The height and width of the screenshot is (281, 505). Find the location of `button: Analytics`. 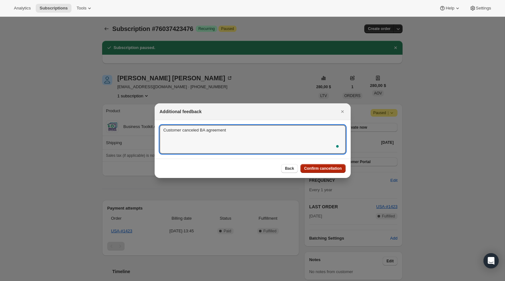

button: Analytics is located at coordinates (22, 8).